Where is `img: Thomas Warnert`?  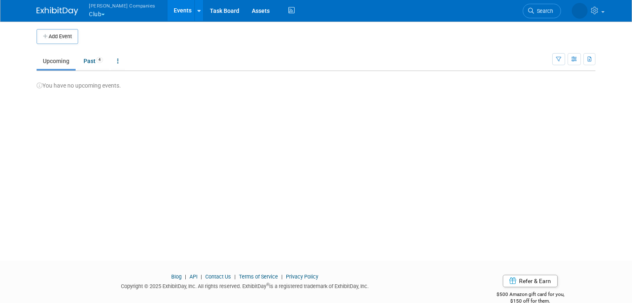 img: Thomas Warnert is located at coordinates (580, 11).